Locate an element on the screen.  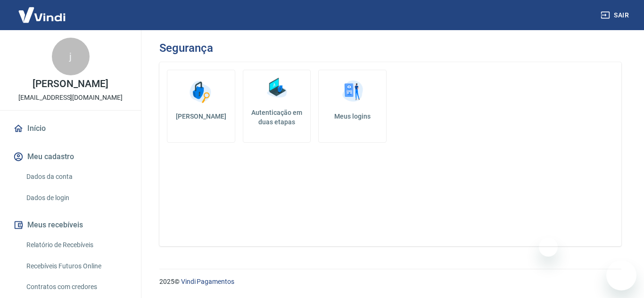
h5: Meus logins is located at coordinates (352, 116).